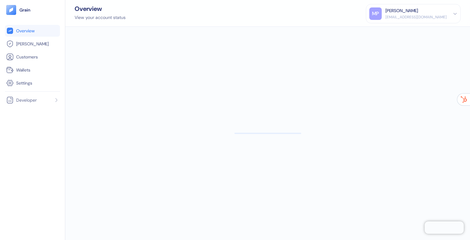 The width and height of the screenshot is (470, 240). Describe the element at coordinates (25, 31) in the screenshot. I see `span: Overview` at that location.